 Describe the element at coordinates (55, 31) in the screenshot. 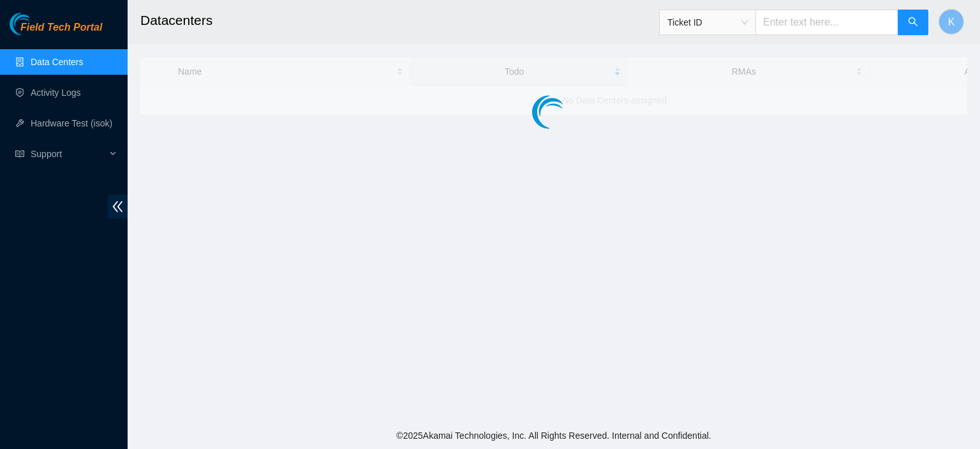

I see `a: Akamai TechnologiesField Tech Portal` at that location.